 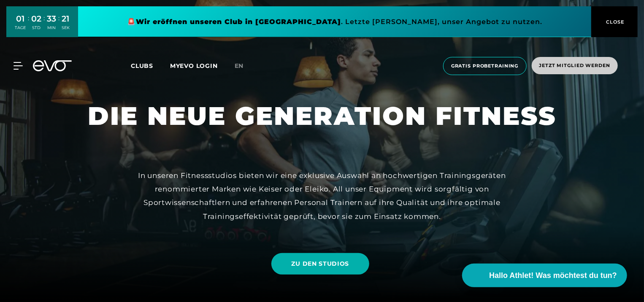 What do you see at coordinates (614, 22) in the screenshot?
I see `span: CLOSE` at bounding box center [614, 22].